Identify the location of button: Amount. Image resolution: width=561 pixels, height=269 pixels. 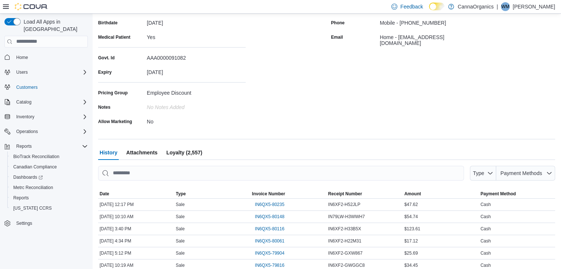
(441, 194).